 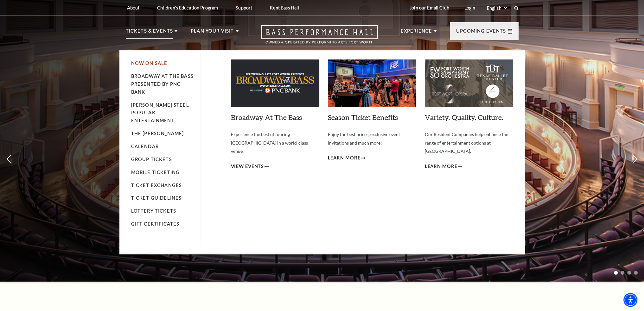 What do you see at coordinates (372, 139) in the screenshot?
I see `p: Enjoy the best prices, exclusive event invitations and much more!` at bounding box center [372, 139].